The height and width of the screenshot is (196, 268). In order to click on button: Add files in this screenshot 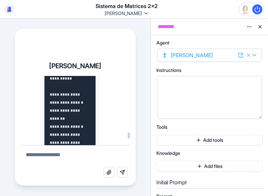, I will do `click(210, 166)`.